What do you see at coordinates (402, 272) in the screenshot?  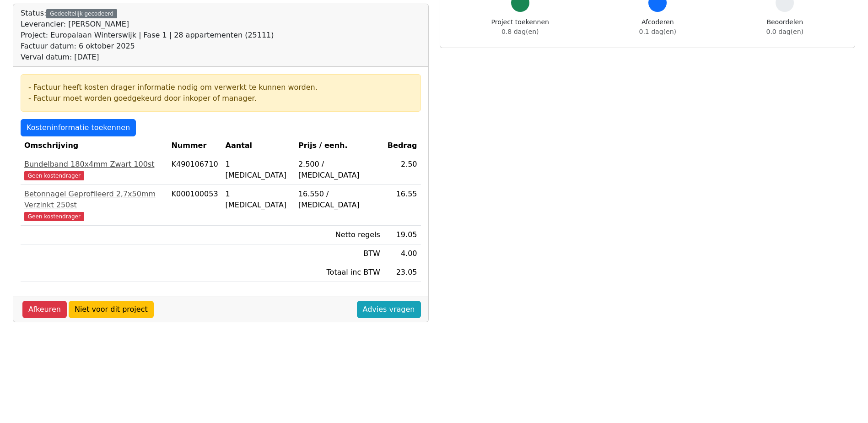 I see `td: 23.05` at bounding box center [402, 272].